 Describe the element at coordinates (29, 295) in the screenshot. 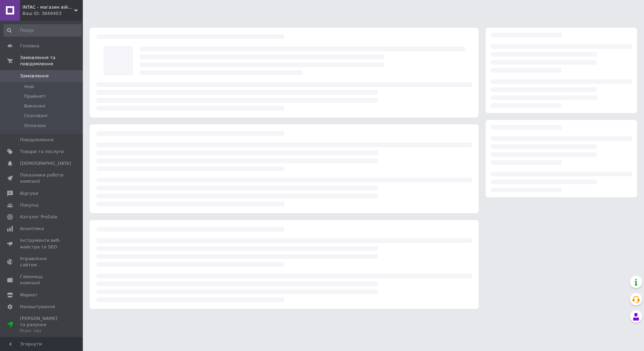

I see `span: Маркет` at that location.